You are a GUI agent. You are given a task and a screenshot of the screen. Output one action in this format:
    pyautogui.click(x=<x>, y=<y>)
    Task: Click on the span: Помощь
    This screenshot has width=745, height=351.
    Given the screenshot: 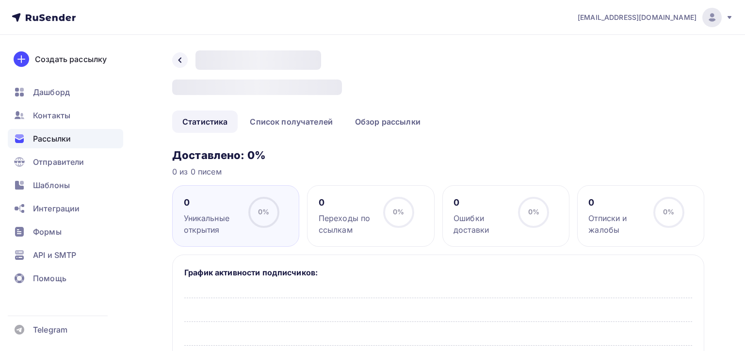 What is the action you would take?
    pyautogui.click(x=49, y=279)
    